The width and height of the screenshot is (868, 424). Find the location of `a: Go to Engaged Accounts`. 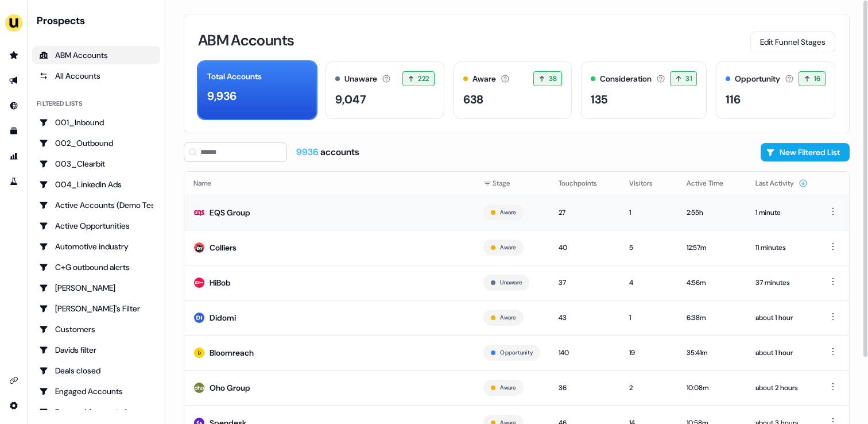

a: Go to Engaged Accounts is located at coordinates (96, 391).